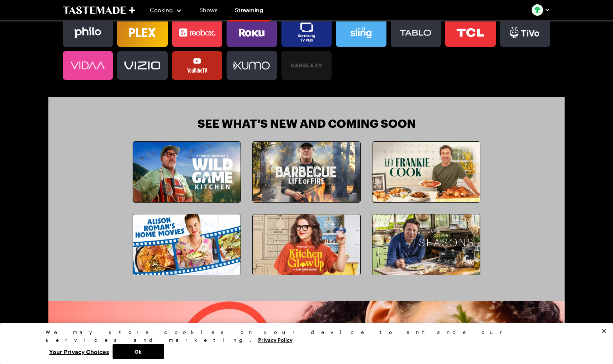 Image resolution: width=613 pixels, height=364 pixels. What do you see at coordinates (303, 344) in the screenshot?
I see `div: Privacy` at bounding box center [303, 344].